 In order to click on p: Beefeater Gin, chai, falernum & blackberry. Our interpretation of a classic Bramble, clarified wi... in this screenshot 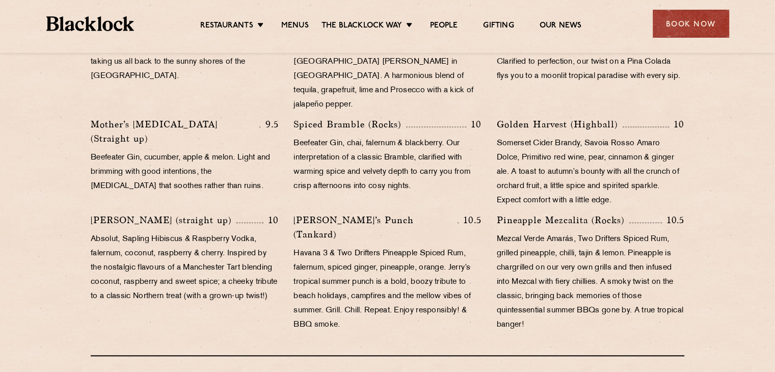, I will do `click(387, 165)`.